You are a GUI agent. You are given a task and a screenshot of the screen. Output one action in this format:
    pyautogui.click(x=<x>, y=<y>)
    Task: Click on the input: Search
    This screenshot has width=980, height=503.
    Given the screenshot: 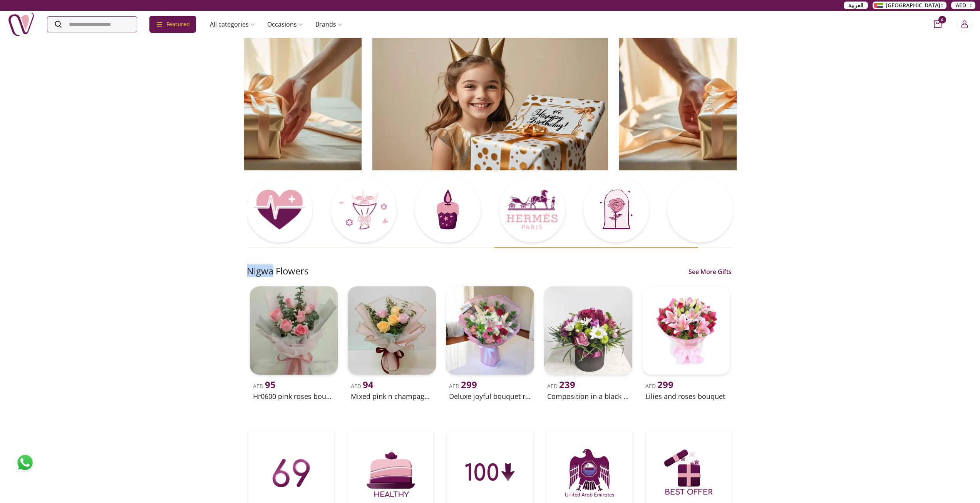 What is the action you would take?
    pyautogui.click(x=92, y=24)
    